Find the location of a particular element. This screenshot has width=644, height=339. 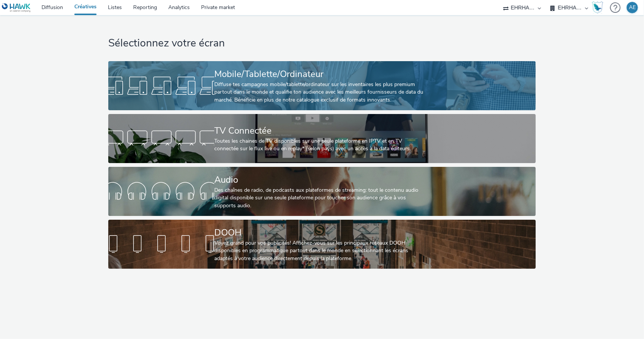

div: Toutes les chaines de TV disponibles sur une seule plateforme en IPTV et en TV connectée sur le f... is located at coordinates (320, 145).